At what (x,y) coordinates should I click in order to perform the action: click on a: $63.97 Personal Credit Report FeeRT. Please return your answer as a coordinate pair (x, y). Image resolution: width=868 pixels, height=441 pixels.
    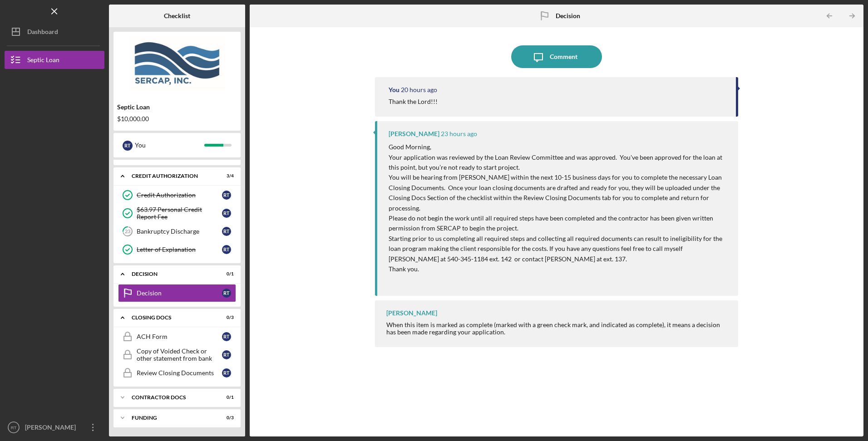
    Looking at the image, I should click on (177, 214).